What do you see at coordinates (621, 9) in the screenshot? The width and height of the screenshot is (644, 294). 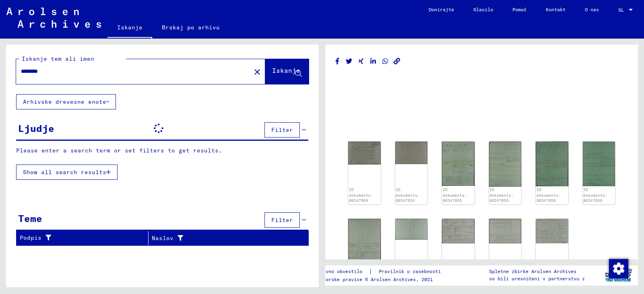 I see `font: SL` at bounding box center [621, 9].